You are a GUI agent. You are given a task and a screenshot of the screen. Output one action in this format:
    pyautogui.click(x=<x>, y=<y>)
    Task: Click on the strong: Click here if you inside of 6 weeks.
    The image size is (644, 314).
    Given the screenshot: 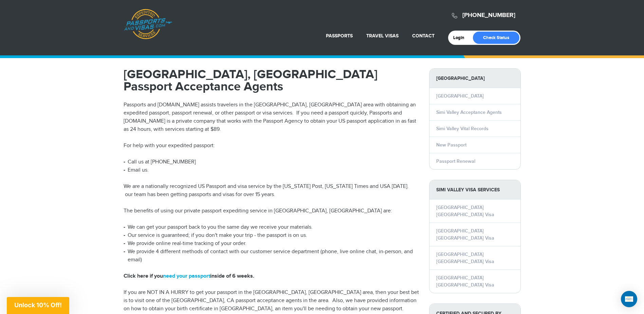 What is the action you would take?
    pyautogui.click(x=189, y=276)
    